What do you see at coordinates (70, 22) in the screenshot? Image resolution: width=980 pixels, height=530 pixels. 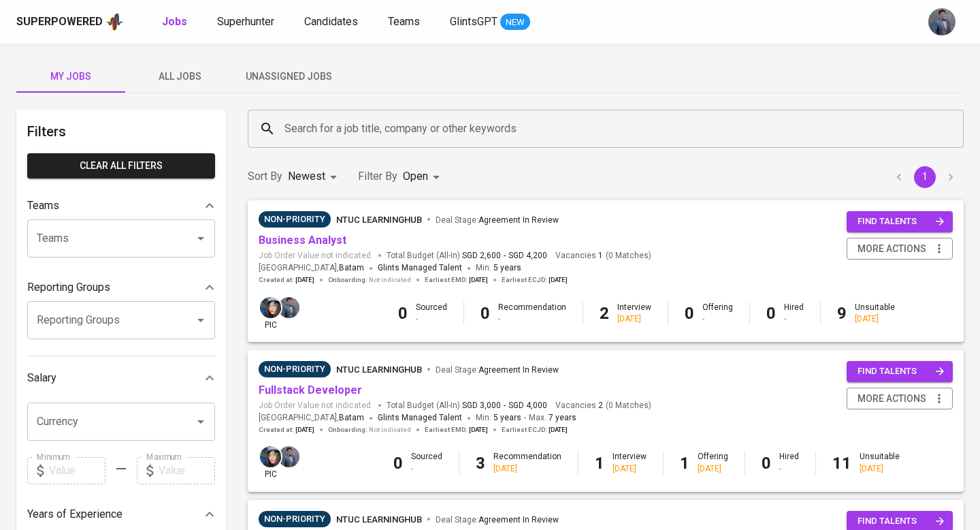 I see `a: Superpoweredapp logo` at bounding box center [70, 22].